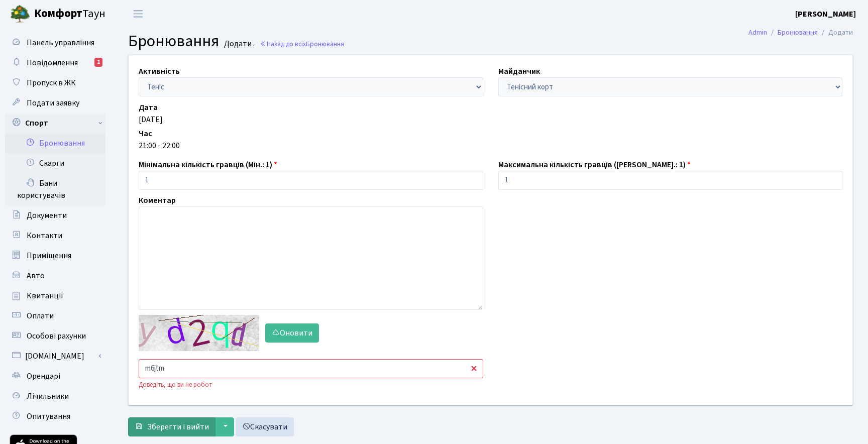  Describe the element at coordinates (172, 427) in the screenshot. I see `button: Зберегти і вийти` at that location.